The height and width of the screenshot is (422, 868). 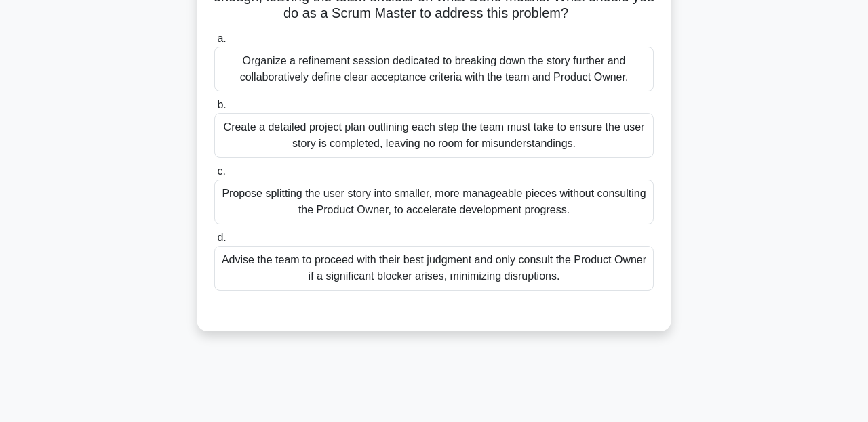 I want to click on span: d., so click(x=221, y=238).